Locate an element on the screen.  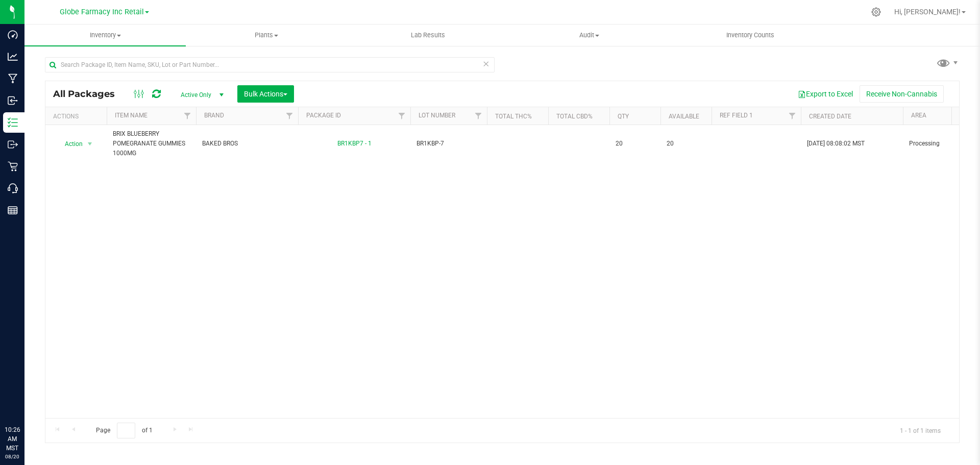
a: Available is located at coordinates (683, 116).